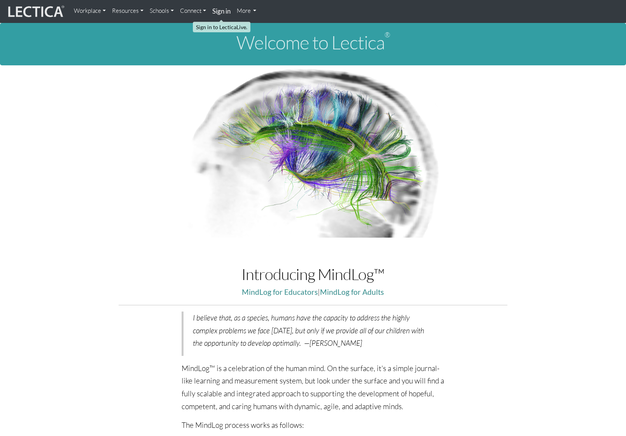 This screenshot has width=626, height=436. What do you see at coordinates (313, 425) in the screenshot?
I see `p: The MindLog process works as follows:` at bounding box center [313, 425].